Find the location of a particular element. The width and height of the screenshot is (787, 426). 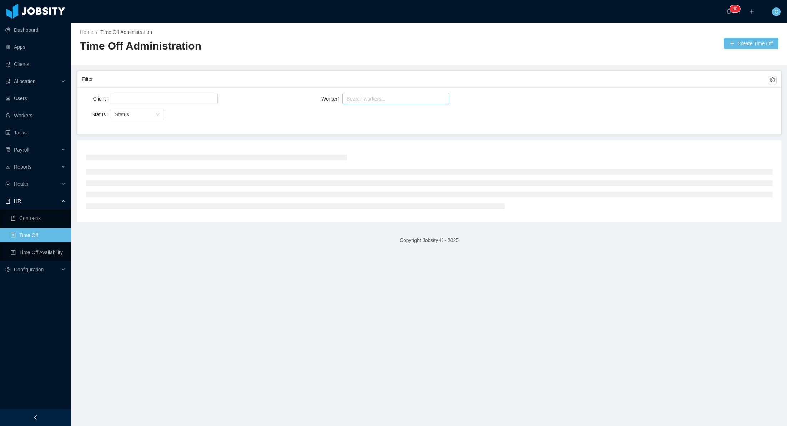

span: Allocation is located at coordinates (25, 81).